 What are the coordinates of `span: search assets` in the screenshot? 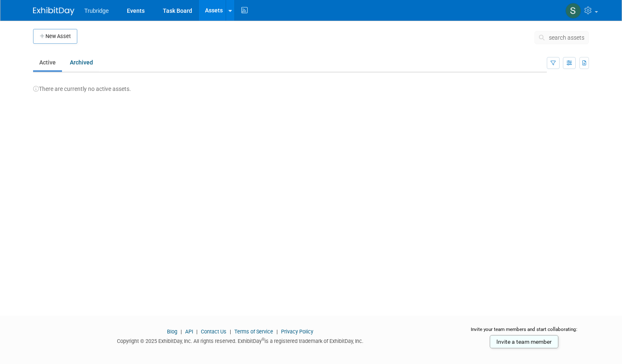 It's located at (566, 37).